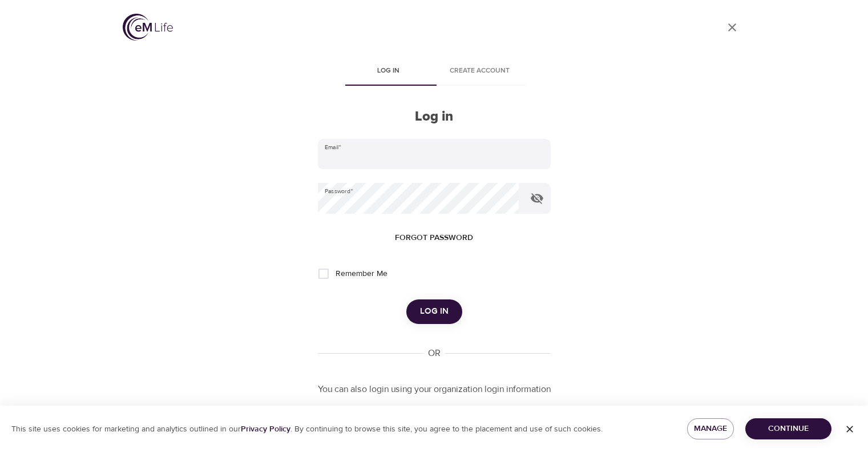 Image resolution: width=868 pixels, height=452 pixels. What do you see at coordinates (788, 428) in the screenshot?
I see `button: Continue` at bounding box center [788, 428].